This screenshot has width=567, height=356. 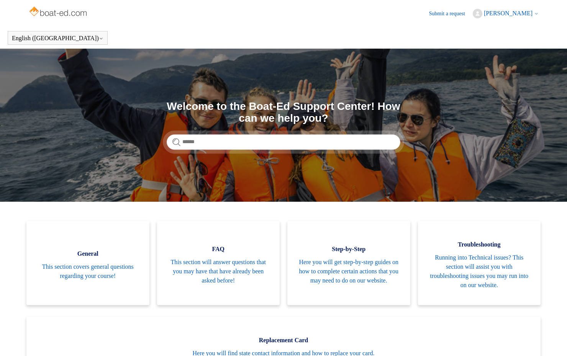 What do you see at coordinates (479, 245) in the screenshot?
I see `span: Troubleshooting` at bounding box center [479, 245].